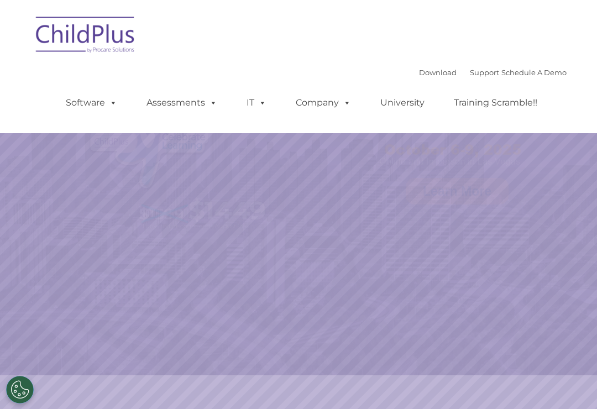 This screenshot has height=409, width=597. I want to click on a: Learn More, so click(457, 191).